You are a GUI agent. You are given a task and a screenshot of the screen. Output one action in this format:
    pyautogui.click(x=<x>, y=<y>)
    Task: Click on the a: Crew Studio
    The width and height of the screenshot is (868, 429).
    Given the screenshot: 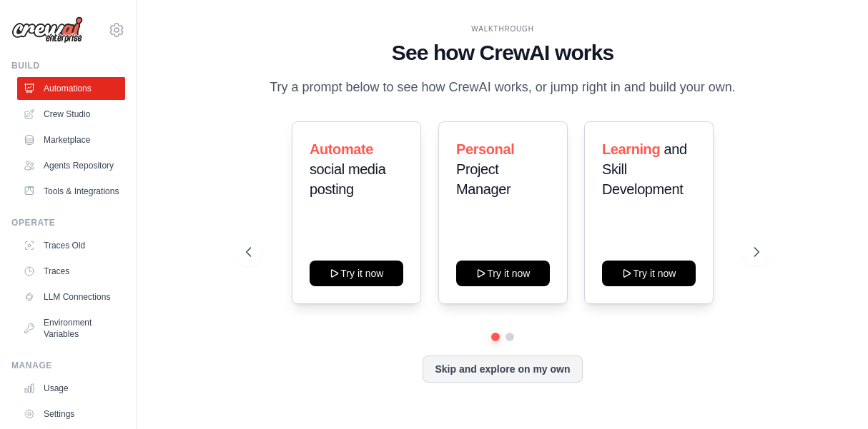 What is the action you would take?
    pyautogui.click(x=70, y=114)
    